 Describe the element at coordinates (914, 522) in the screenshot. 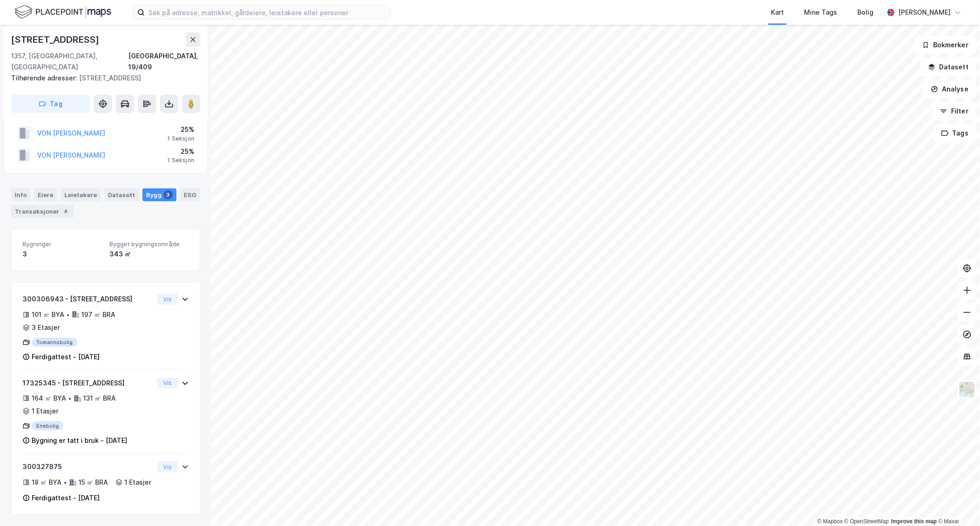

I see `a: Improve this map` at that location.